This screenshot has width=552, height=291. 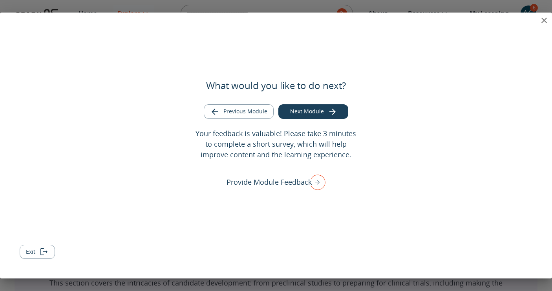 I want to click on button: Go to previous module, so click(x=239, y=111).